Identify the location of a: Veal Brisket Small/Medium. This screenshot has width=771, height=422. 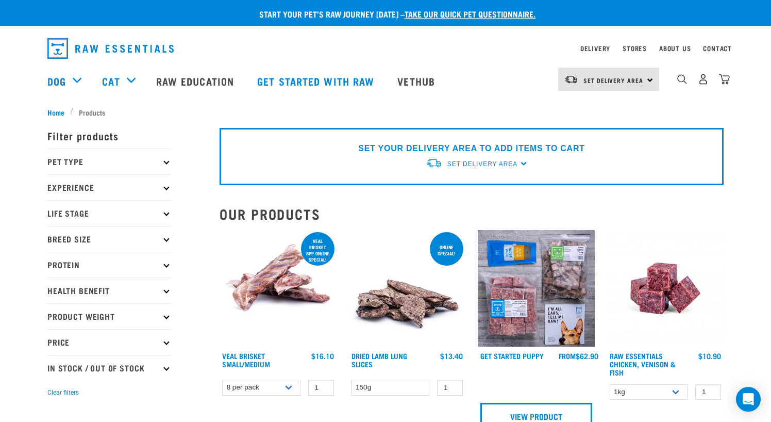
(246, 359).